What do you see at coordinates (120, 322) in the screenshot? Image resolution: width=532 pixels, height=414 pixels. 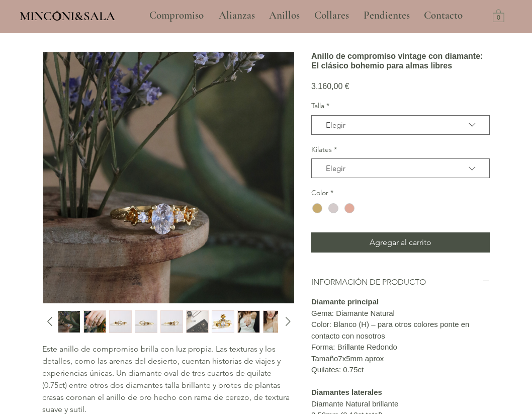 I see `div: 3 / 14` at bounding box center [120, 322].